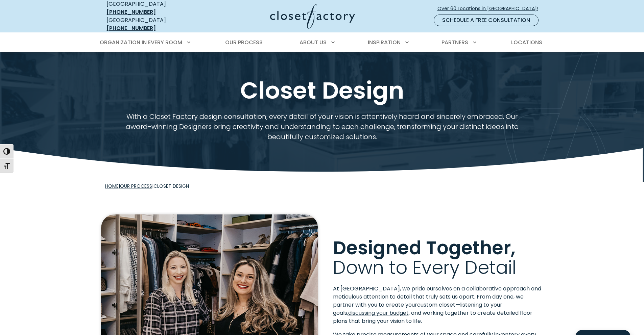 This screenshot has height=335, width=644. Describe the element at coordinates (244, 42) in the screenshot. I see `span: Our Process` at that location.